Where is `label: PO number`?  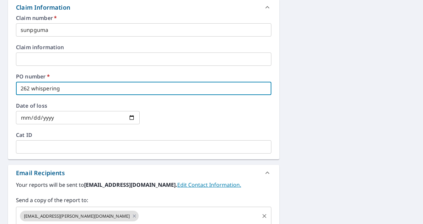
label: PO number is located at coordinates (144, 77).